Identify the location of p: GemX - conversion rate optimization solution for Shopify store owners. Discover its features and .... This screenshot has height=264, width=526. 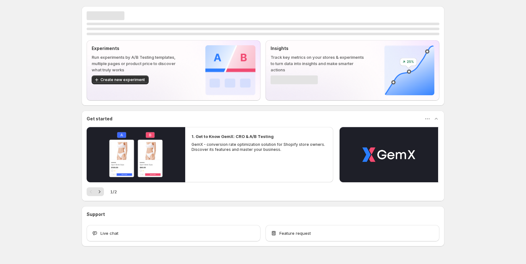
(259, 147).